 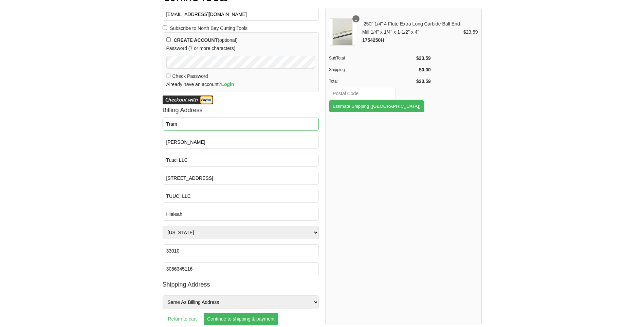 I want to click on td: Shipping, so click(x=371, y=70).